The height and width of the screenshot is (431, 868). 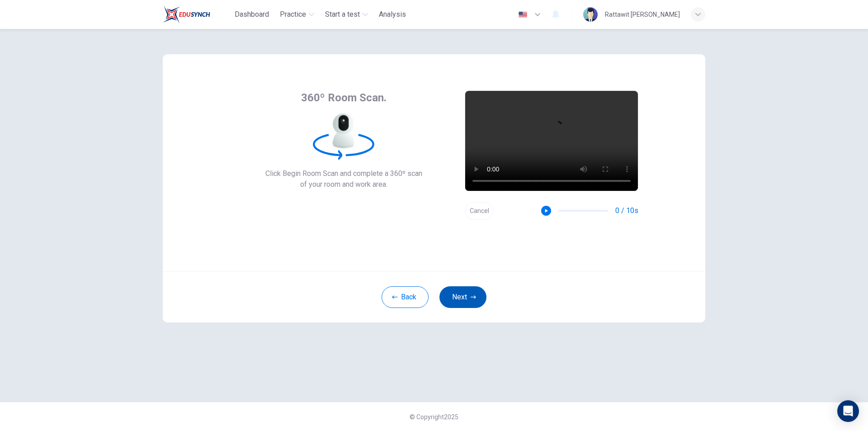 I want to click on button: Start a test, so click(x=346, y=14).